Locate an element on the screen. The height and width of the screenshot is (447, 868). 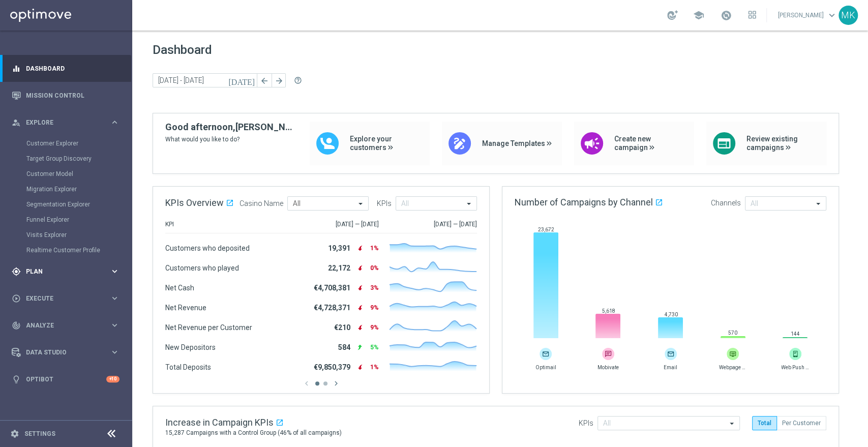
div: person_search Explore keyboard_arrow_right is located at coordinates (66, 123).